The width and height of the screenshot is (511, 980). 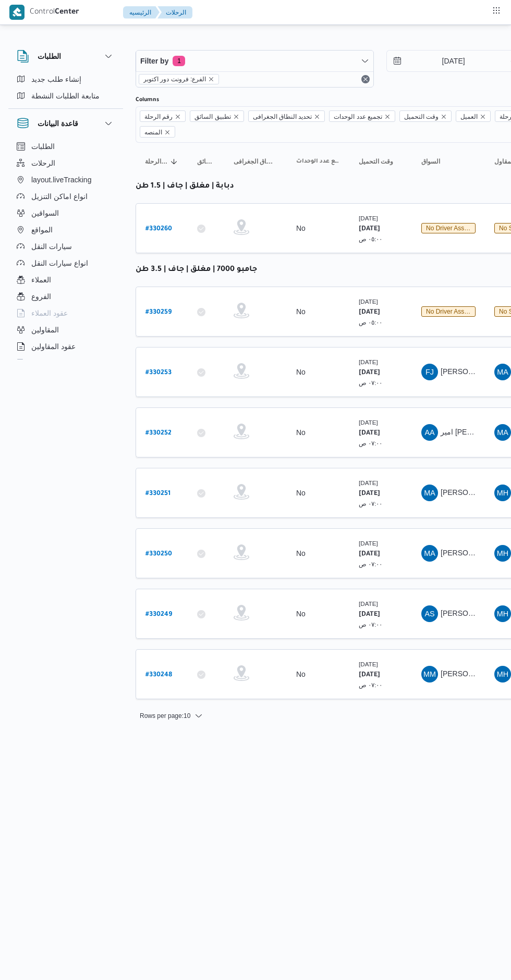 What do you see at coordinates (65, 330) in the screenshot?
I see `button: المقاولين` at bounding box center [65, 330].